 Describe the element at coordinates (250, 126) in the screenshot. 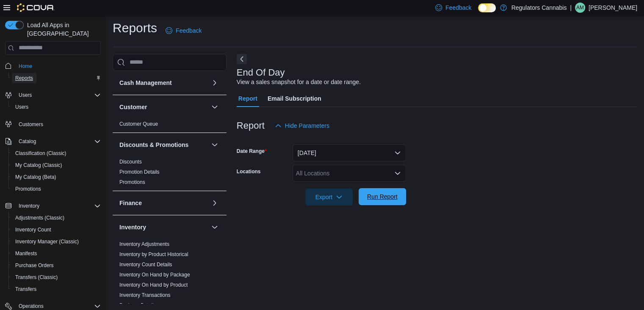

I see `h3: Report` at that location.